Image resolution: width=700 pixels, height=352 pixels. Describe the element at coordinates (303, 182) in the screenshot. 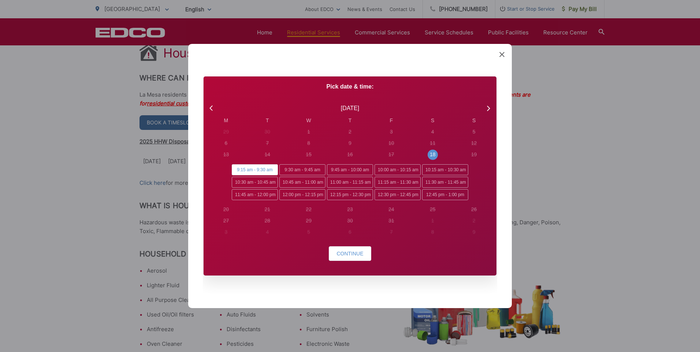

I see `span: 10:45 am - 11:00 am` at that location.